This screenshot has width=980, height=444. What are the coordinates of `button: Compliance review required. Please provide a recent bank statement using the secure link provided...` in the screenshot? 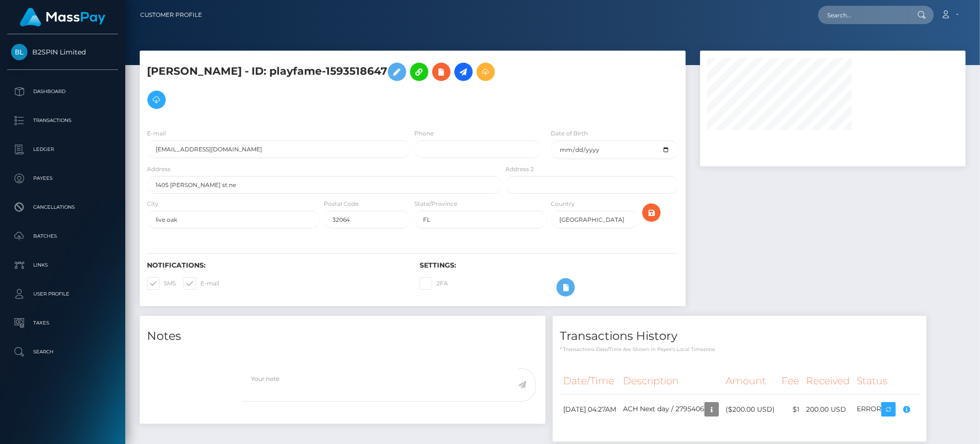 It's located at (907, 409).